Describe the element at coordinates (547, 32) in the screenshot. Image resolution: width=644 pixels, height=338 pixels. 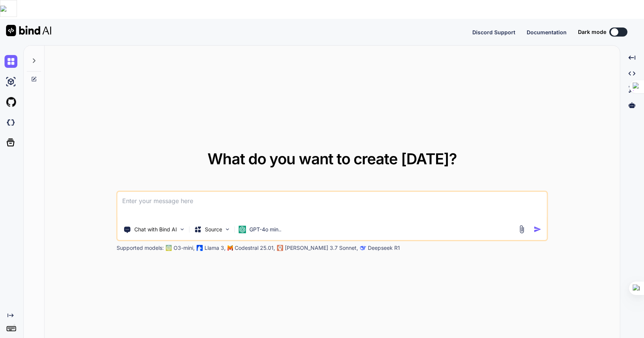
I see `span: Documentation` at that location.